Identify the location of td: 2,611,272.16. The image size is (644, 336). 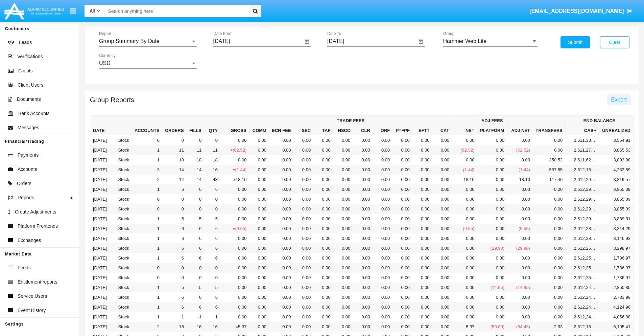
(582, 149).